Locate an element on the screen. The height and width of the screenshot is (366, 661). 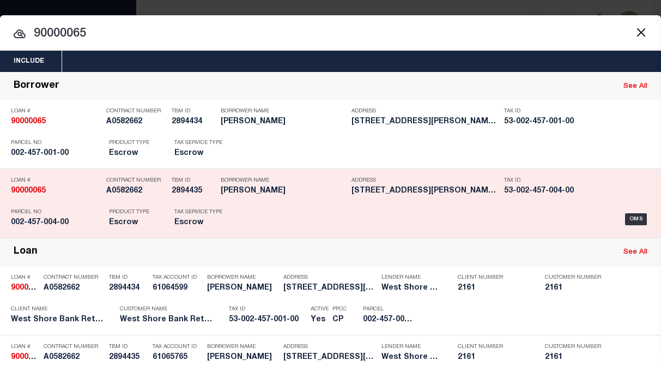
div: Loan is located at coordinates (26, 252).